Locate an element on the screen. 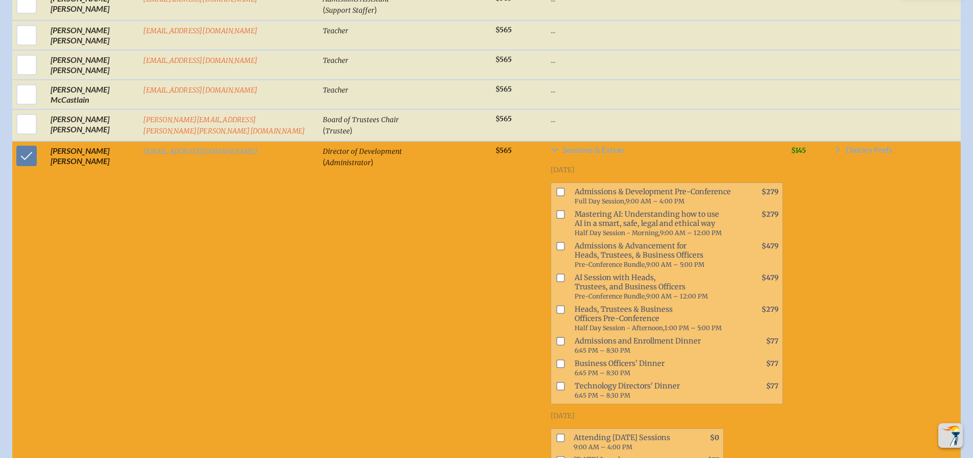  span: 1:00 PM – 5:00 PM is located at coordinates (693, 327).